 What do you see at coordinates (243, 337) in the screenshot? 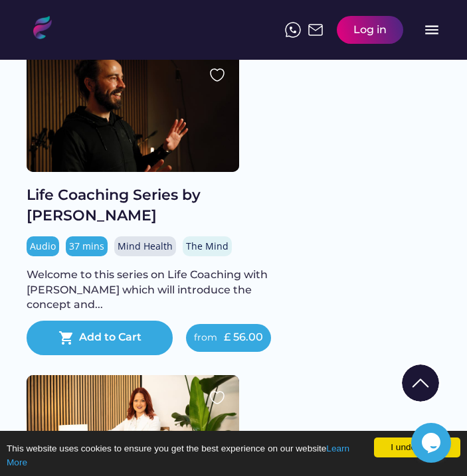
I see `div: £ 56.00` at bounding box center [243, 337].